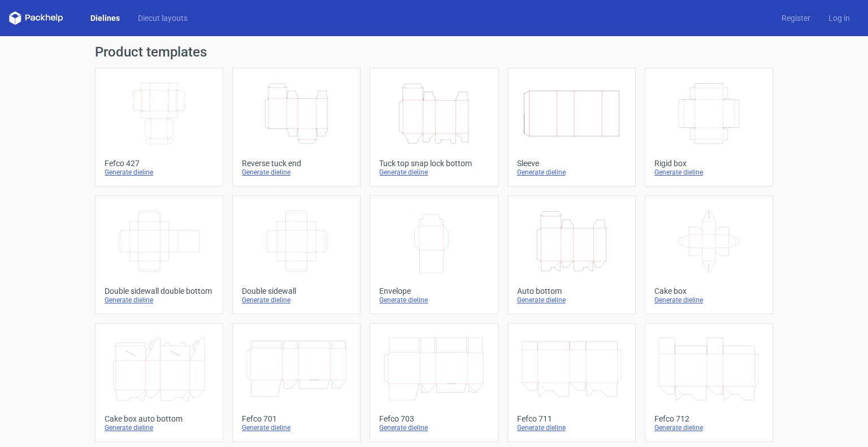 Image resolution: width=868 pixels, height=447 pixels. Describe the element at coordinates (296, 291) in the screenshot. I see `div: Double sidewall` at that location.